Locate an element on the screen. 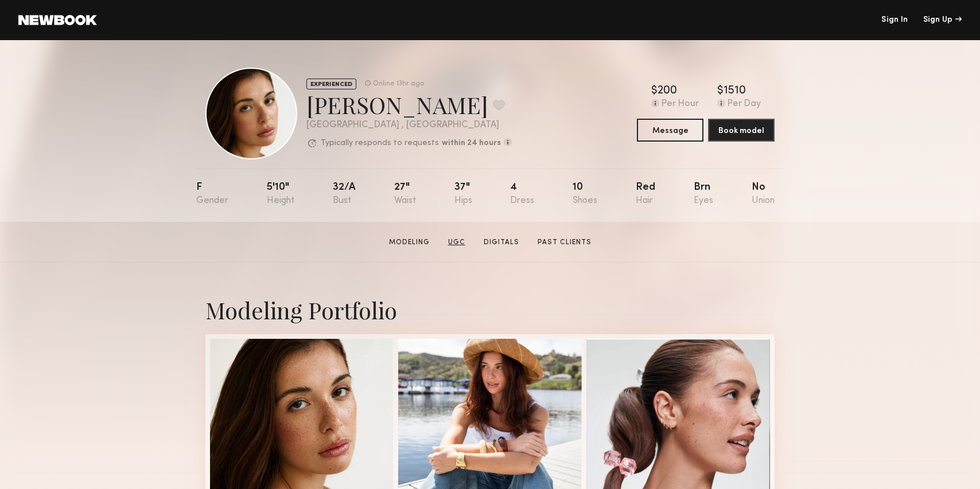 The image size is (980, 489). a: Past Clients is located at coordinates (565, 243).